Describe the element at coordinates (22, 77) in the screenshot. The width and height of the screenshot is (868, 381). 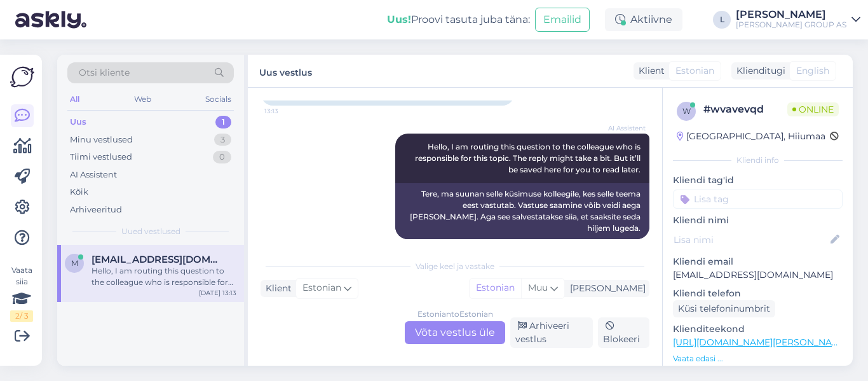
I see `img: Askly Logo` at that location.